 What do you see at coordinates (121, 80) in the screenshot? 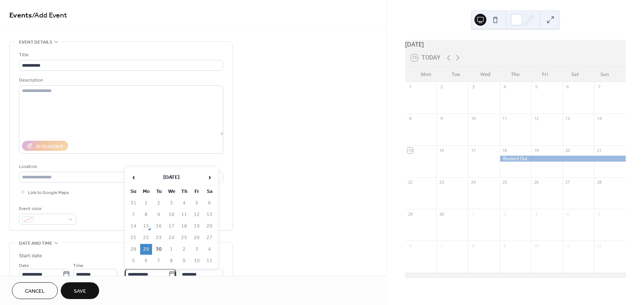
I see `div: Description` at bounding box center [121, 80].